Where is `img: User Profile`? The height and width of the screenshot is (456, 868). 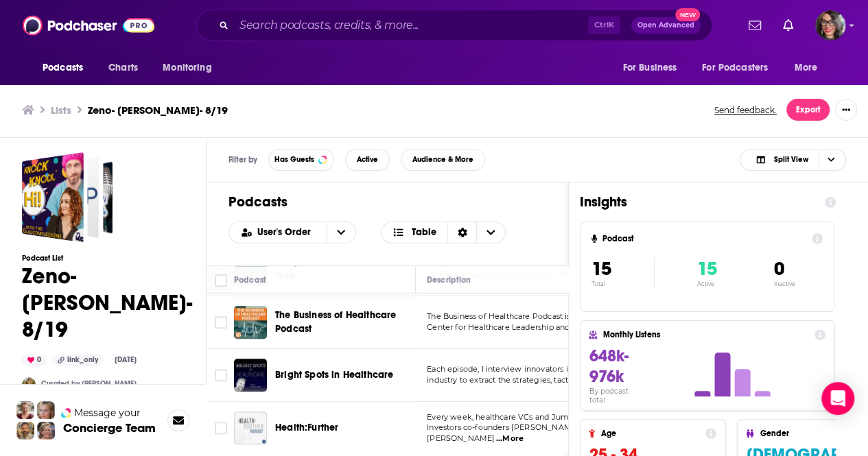
img: User Profile is located at coordinates (830, 26).